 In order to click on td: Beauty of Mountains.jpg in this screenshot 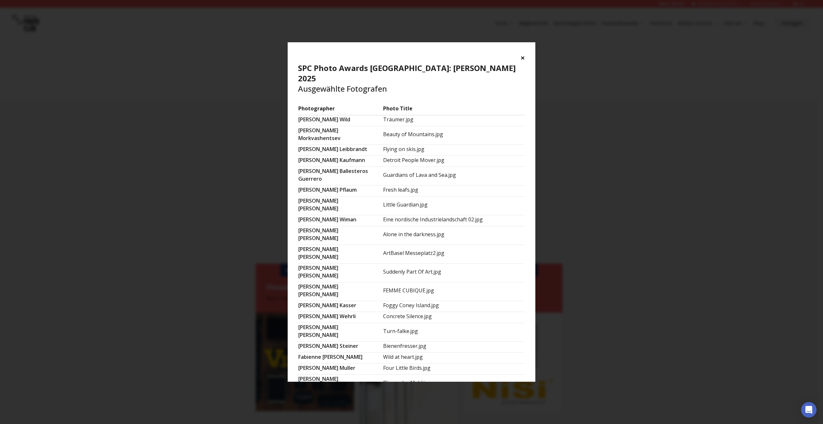, I will do `click(454, 135)`.